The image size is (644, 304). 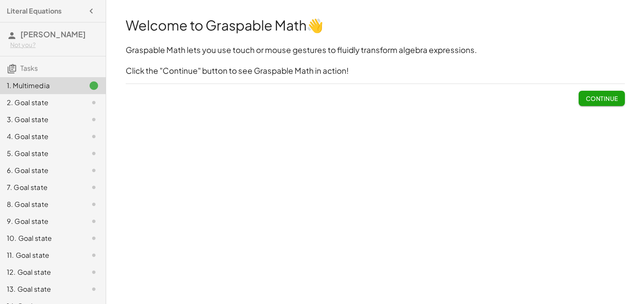 What do you see at coordinates (375, 25) in the screenshot?
I see `h1: Welcome to Graspable Math` at bounding box center [375, 25].